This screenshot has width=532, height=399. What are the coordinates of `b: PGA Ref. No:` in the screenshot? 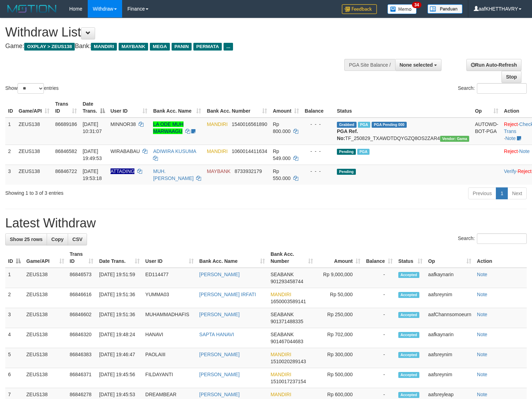 It's located at (347, 134).